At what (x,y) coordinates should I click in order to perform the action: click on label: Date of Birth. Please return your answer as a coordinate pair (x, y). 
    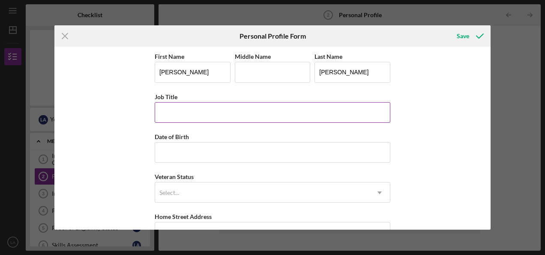
    Looking at the image, I should click on (172, 136).